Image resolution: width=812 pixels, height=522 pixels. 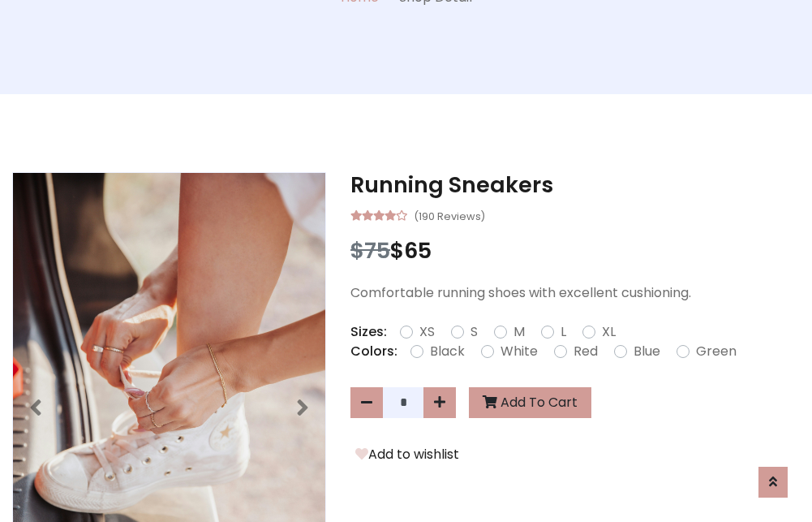 I want to click on label: Black, so click(x=447, y=352).